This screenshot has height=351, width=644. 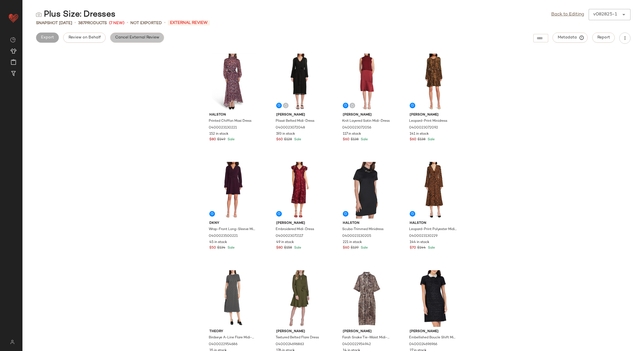 What do you see at coordinates (568, 14) in the screenshot?
I see `a: Back to Editing` at bounding box center [568, 14].